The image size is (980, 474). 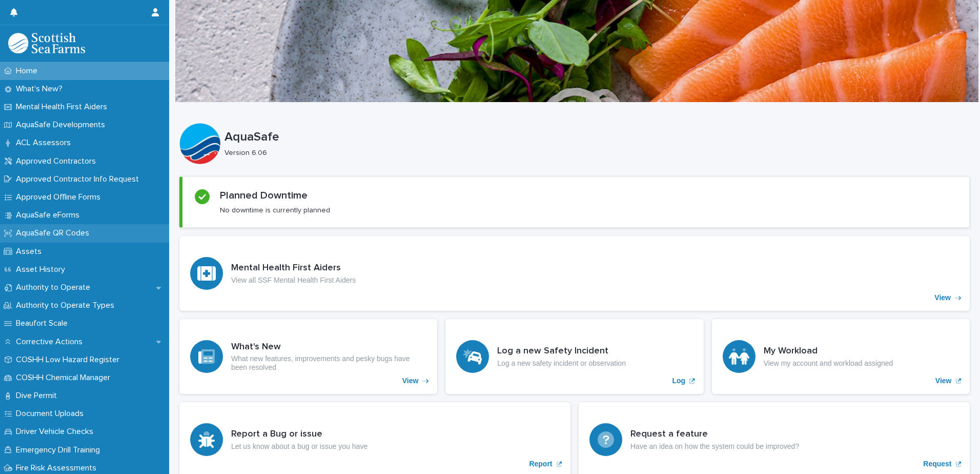 I want to click on p: Dive Permit, so click(x=39, y=395).